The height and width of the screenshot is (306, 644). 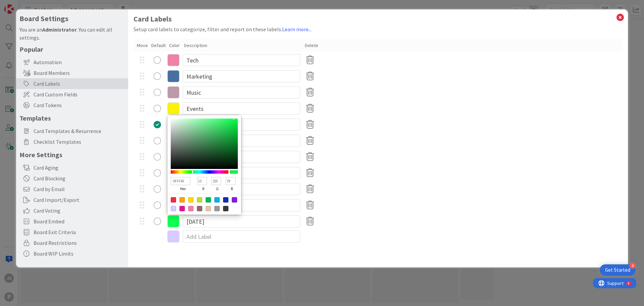 I want to click on span: Card Tokens, so click(x=79, y=105).